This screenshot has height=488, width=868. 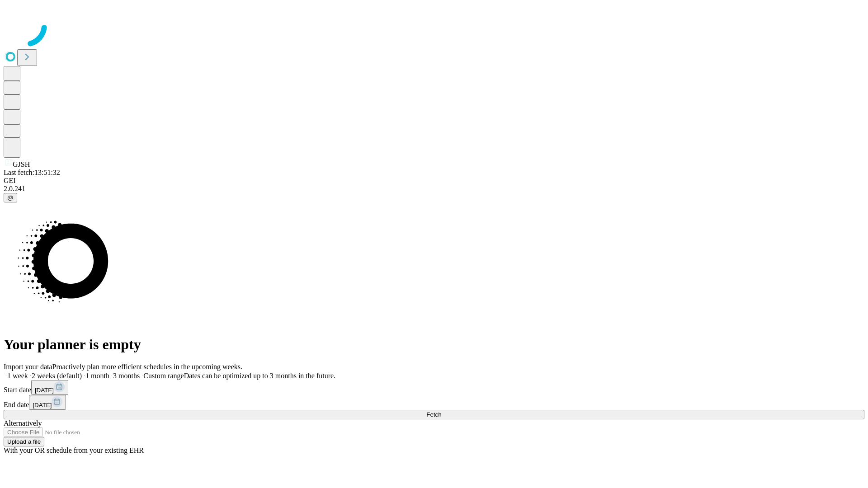 I want to click on span: Import your data, so click(x=28, y=366).